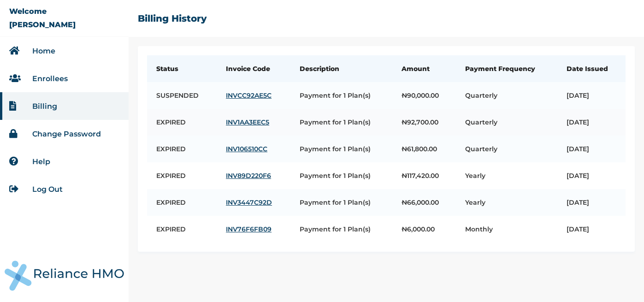  I want to click on a: INVCC92AE5C, so click(253, 95).